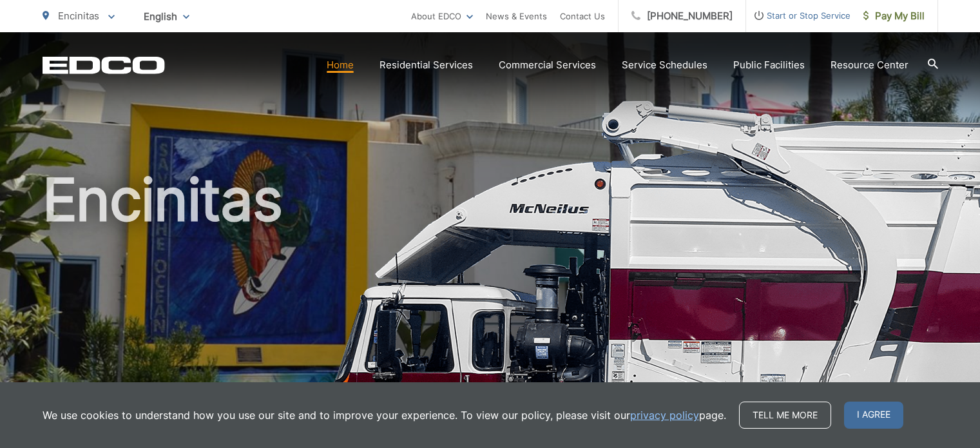 This screenshot has height=448, width=980. I want to click on a: Commercial Services, so click(547, 65).